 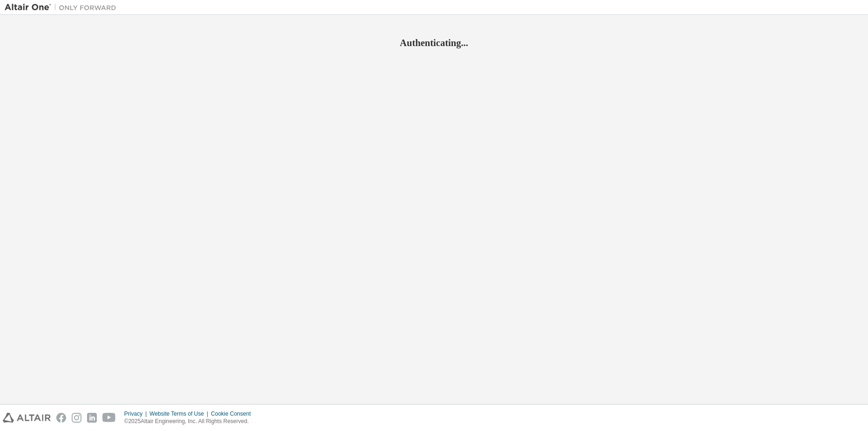 What do you see at coordinates (26, 417) in the screenshot?
I see `img: altair_logo.svg` at bounding box center [26, 417].